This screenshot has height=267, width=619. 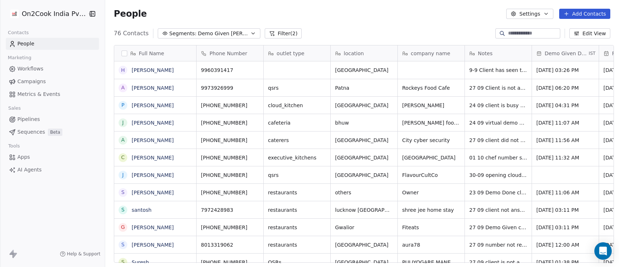 I want to click on span: Tools, so click(x=14, y=146).